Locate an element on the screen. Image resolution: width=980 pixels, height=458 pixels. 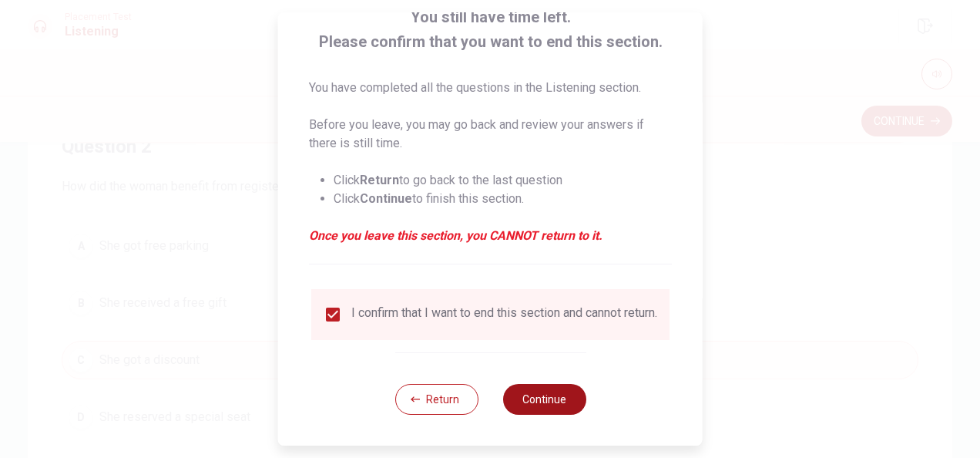
span: You still have time left. Please confirm that you want to end this section. is located at coordinates (490, 30).